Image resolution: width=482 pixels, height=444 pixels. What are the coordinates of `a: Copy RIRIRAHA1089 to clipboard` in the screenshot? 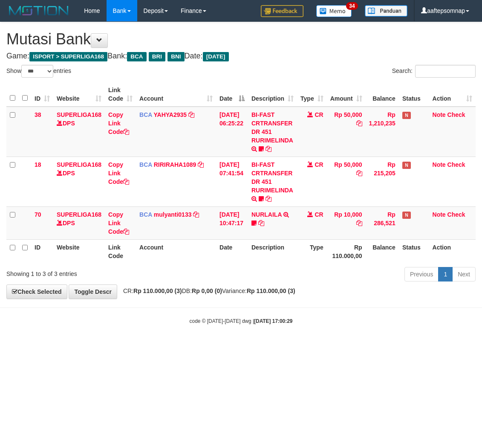 It's located at (201, 165).